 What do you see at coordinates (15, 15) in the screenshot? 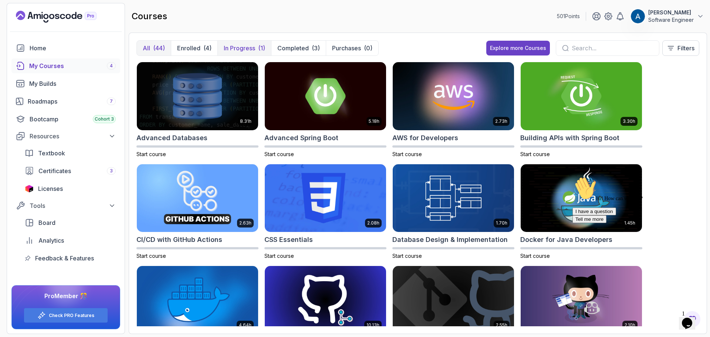
I see `img: :wave:` at bounding box center [15, 15].